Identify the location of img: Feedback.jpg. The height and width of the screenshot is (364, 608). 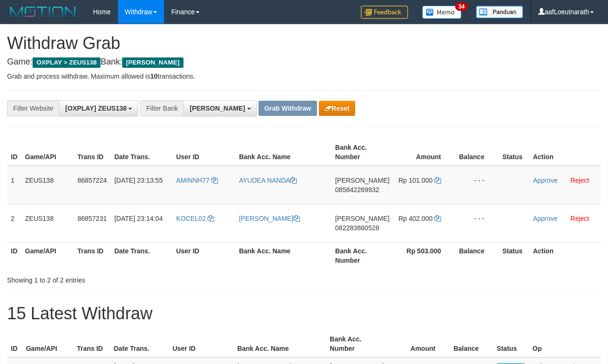
(384, 12).